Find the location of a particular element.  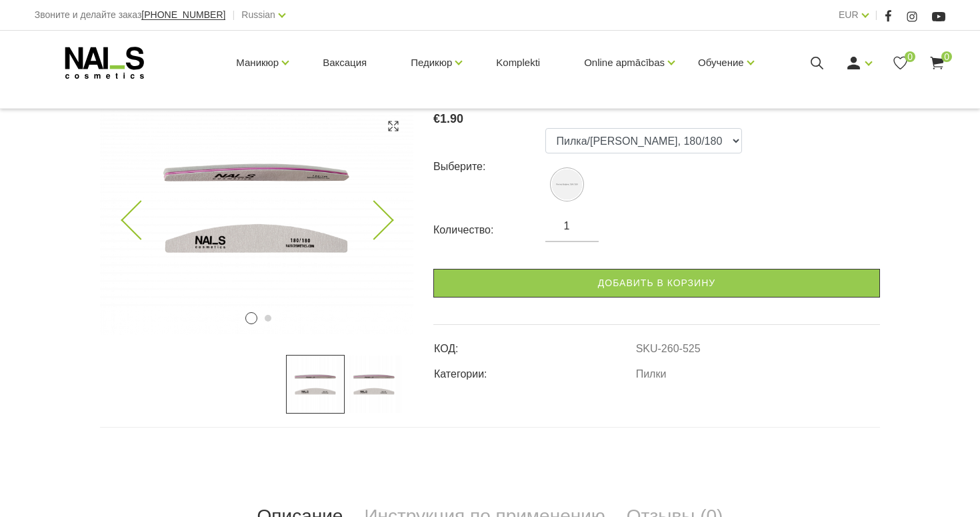

a: Маникюр is located at coordinates (257, 63).